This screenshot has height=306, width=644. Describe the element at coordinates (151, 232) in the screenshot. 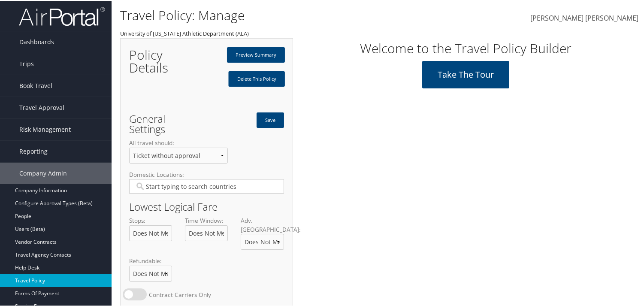

I see `select: Stops:` at that location.